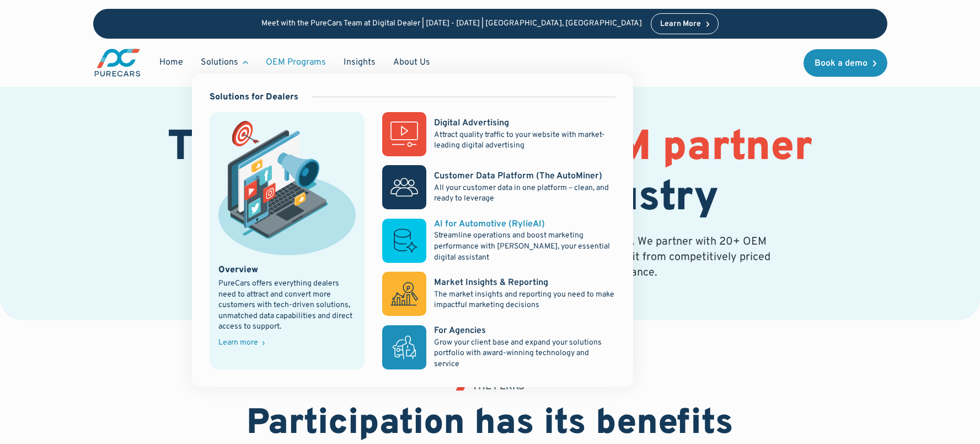 The height and width of the screenshot is (444, 980). Describe the element at coordinates (525, 300) in the screenshot. I see `p: The market insights and reporting you need to make impactful marketing decisions` at that location.